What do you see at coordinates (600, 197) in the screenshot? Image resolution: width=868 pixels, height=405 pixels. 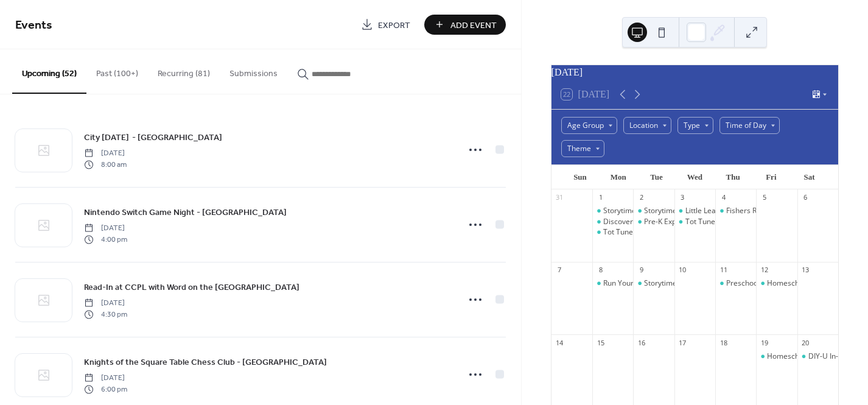 I see `div: 1` at bounding box center [600, 197].